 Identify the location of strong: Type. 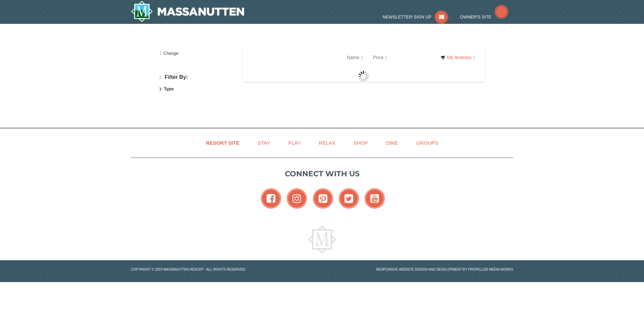
(169, 89).